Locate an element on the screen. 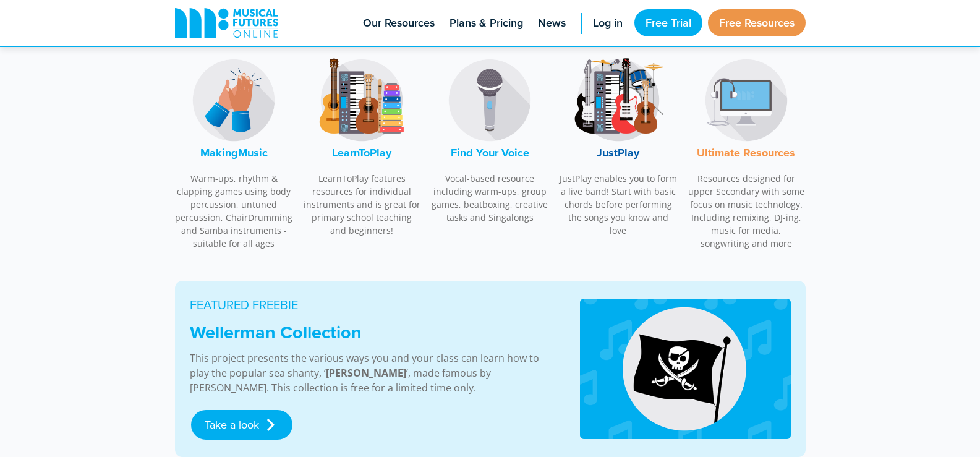 This screenshot has height=457, width=980. font: LearnToPlay is located at coordinates (361, 153).